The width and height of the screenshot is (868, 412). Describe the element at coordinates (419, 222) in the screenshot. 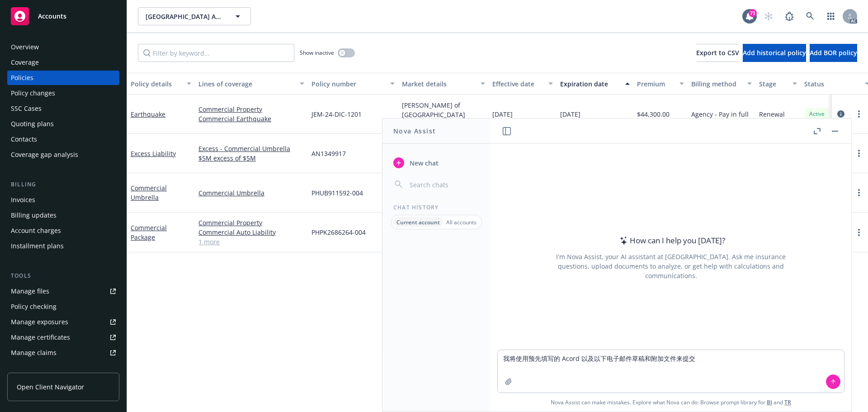

I see `p: Current account` at that location.